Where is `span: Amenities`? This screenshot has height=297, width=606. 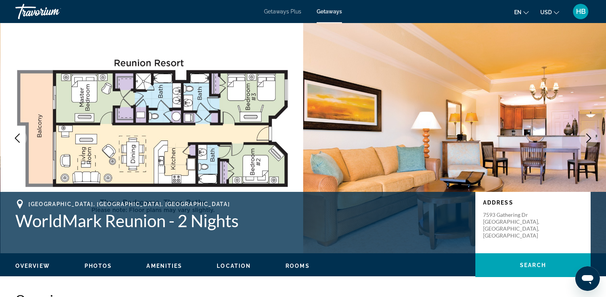 span: Amenities is located at coordinates (164, 266).